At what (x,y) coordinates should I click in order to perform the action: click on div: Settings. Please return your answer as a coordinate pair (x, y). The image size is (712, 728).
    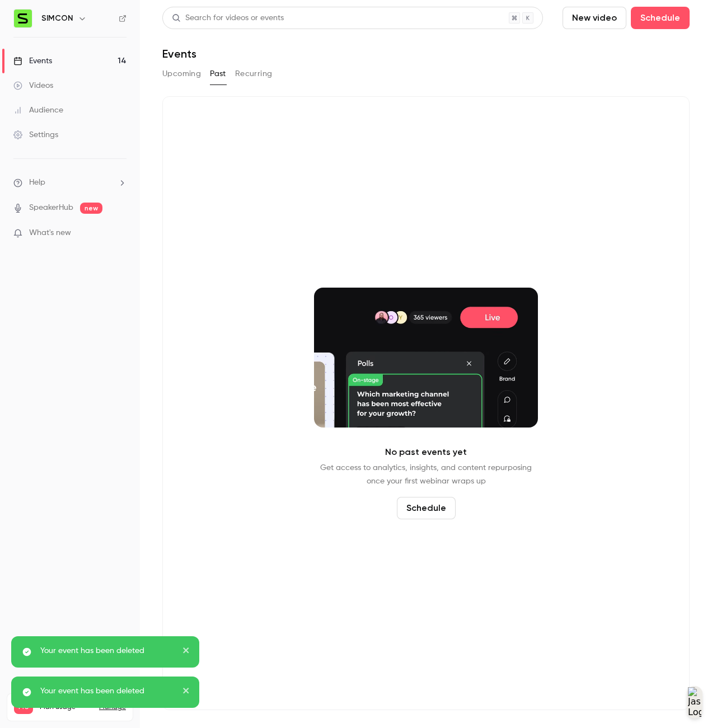
    Looking at the image, I should click on (36, 135).